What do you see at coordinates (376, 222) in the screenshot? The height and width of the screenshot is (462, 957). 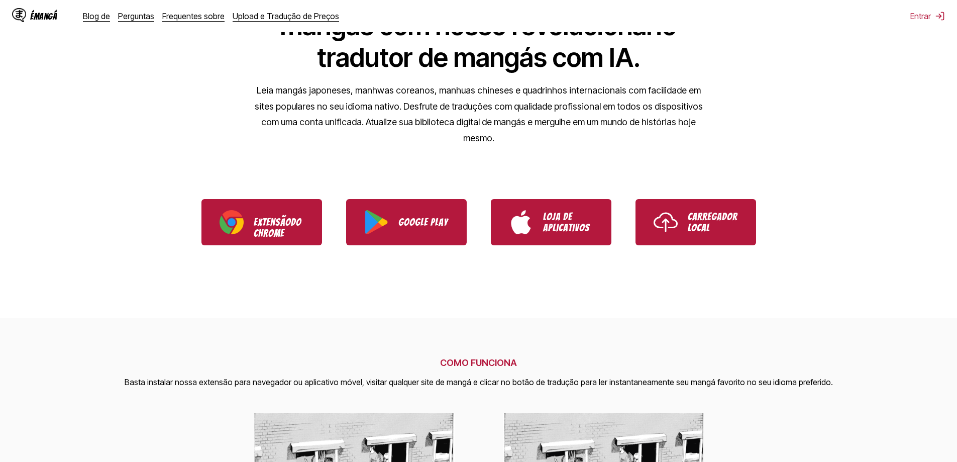 I see `img: Logotipo do Google Play` at bounding box center [376, 222].